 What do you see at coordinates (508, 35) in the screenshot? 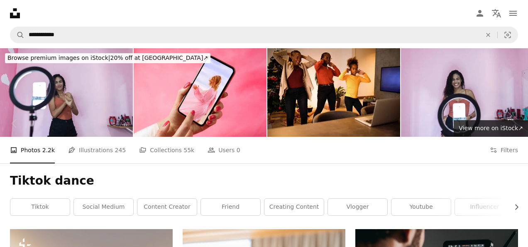
I see `button: Visual search` at bounding box center [508, 35].